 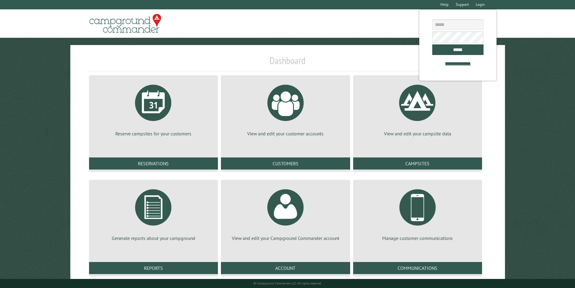 I want to click on a: View and edit your Campground Commander account, so click(x=285, y=213).